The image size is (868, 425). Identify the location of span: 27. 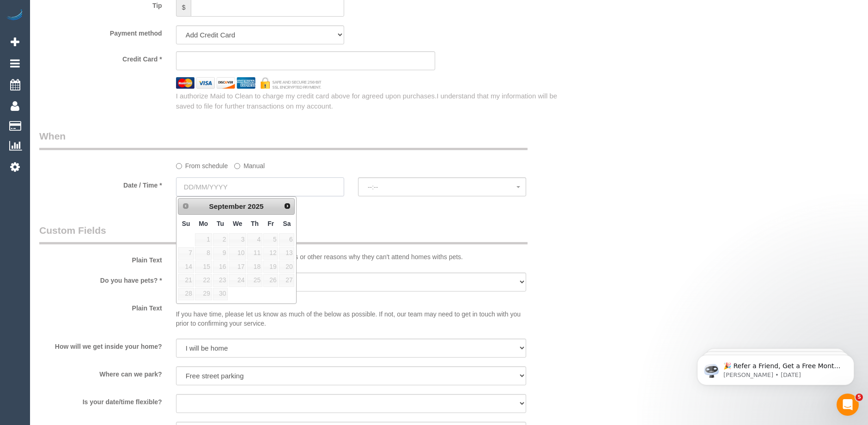
(287, 279).